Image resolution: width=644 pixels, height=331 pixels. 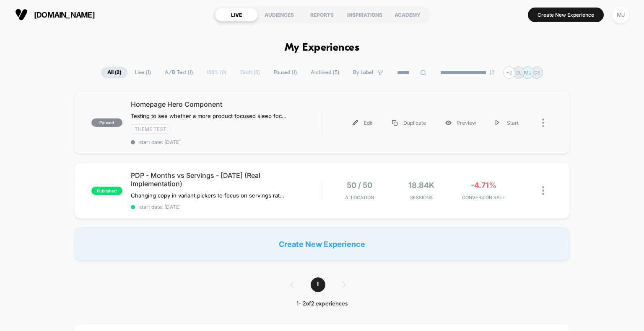 What do you see at coordinates (620, 15) in the screenshot?
I see `div: MJ` at bounding box center [620, 15].